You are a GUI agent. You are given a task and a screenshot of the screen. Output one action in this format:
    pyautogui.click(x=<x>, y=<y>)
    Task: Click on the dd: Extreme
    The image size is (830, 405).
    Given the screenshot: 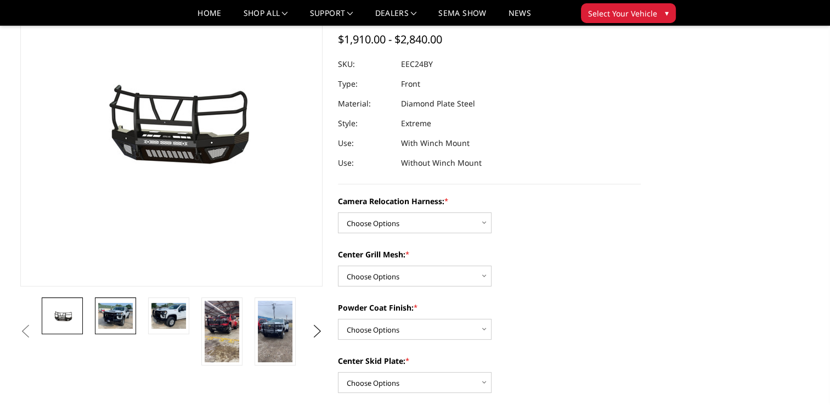 What is the action you would take?
    pyautogui.click(x=416, y=123)
    